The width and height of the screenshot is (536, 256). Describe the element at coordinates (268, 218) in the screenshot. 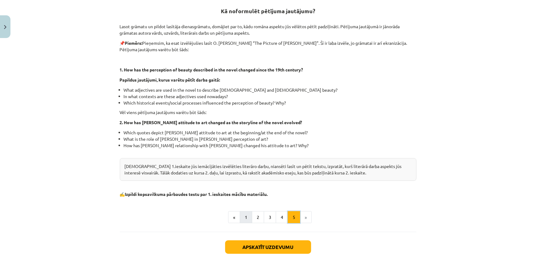

I see `nav: Page navigation example` at that location.